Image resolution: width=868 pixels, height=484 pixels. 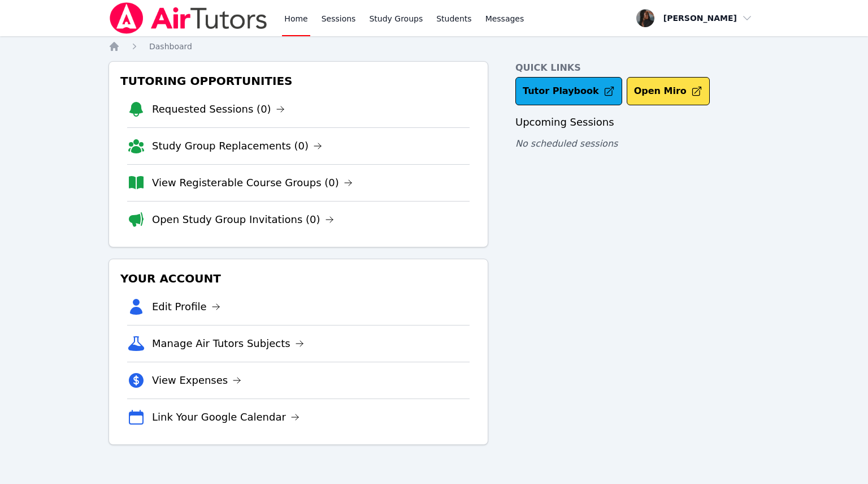 What do you see at coordinates (569, 91) in the screenshot?
I see `a: Tutor Playbook` at bounding box center [569, 91].